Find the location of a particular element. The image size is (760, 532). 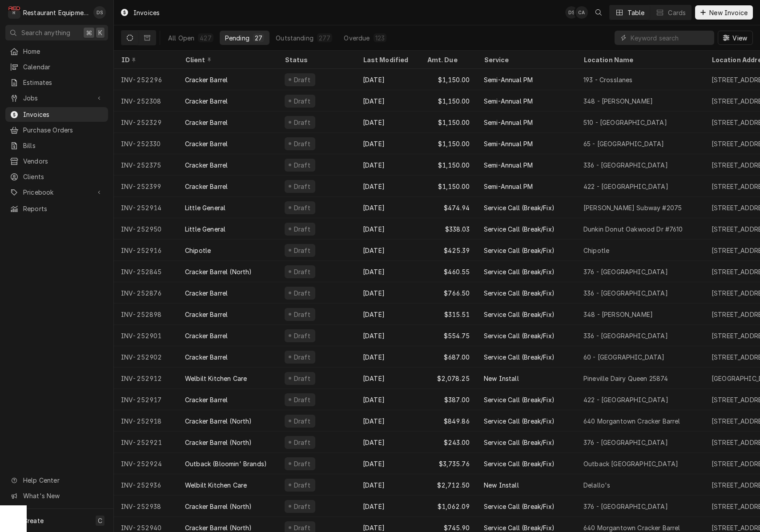

div: $3,735.76 is located at coordinates (449, 463).